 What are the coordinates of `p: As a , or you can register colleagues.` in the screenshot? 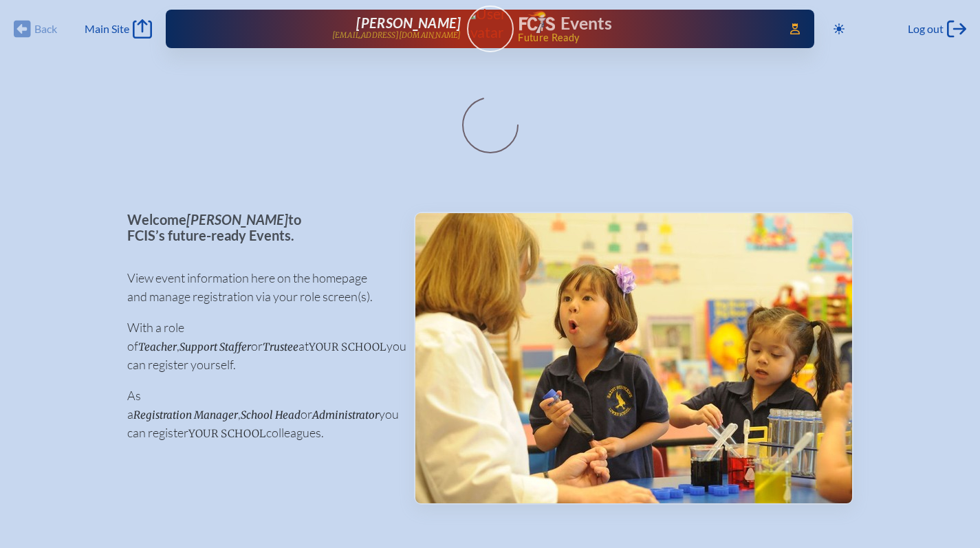 It's located at (259, 414).